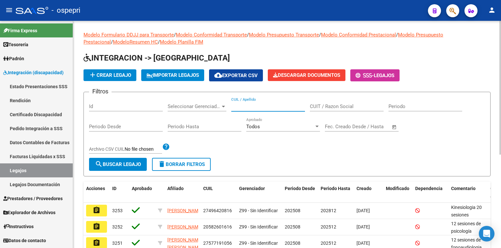  What do you see at coordinates (253, 127) in the screenshot?
I see `span: Todos` at bounding box center [253, 127].